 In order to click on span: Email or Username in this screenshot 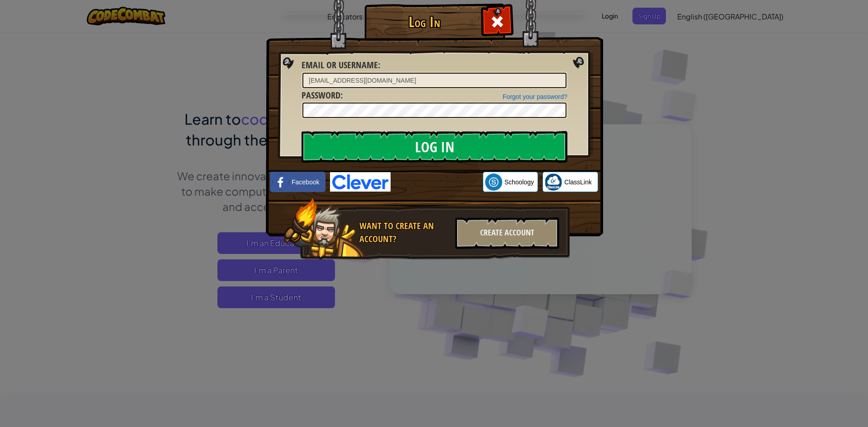, I will do `click(340, 65)`.